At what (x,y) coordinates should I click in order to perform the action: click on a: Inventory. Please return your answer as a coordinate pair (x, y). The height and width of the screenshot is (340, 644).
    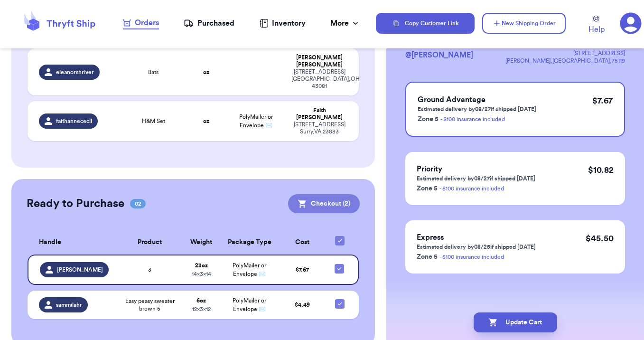
    Looking at the image, I should click on (282, 23).